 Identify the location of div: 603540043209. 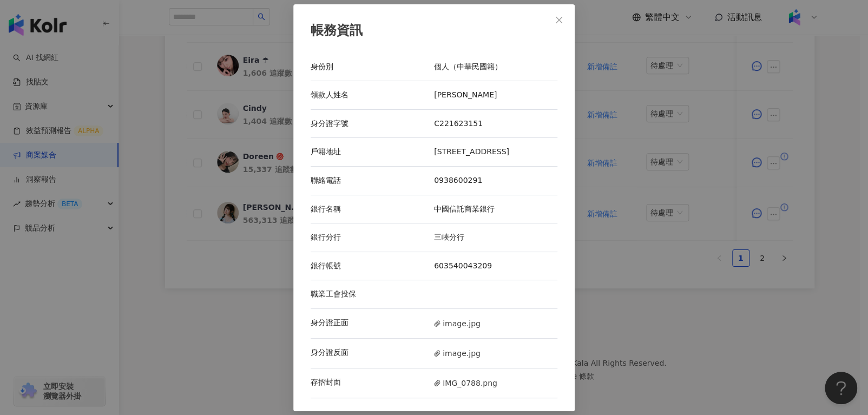
(496, 266).